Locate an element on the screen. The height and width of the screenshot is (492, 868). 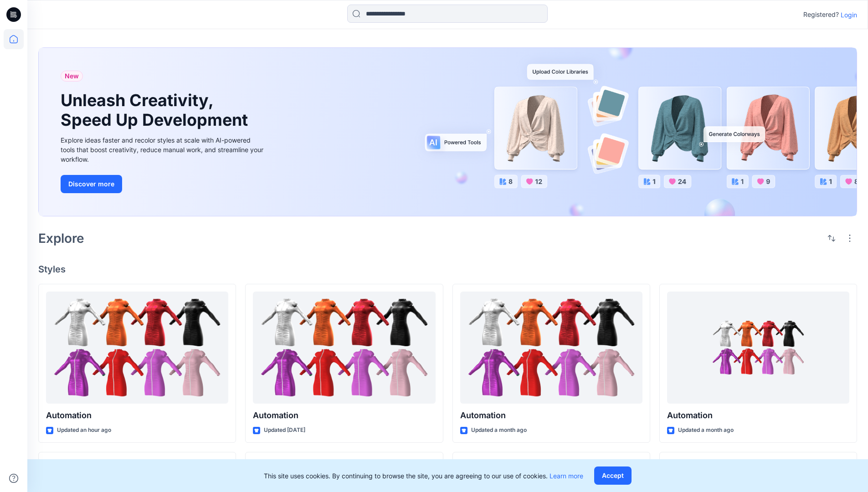
p: Login is located at coordinates (849, 15).